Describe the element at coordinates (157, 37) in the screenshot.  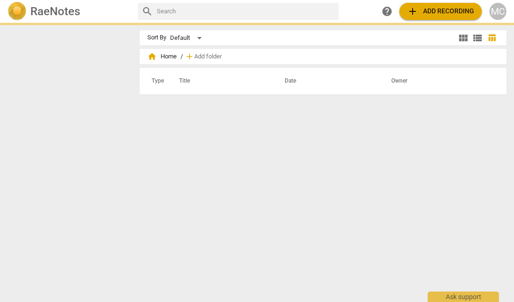
I see `div: Sort By` at that location.